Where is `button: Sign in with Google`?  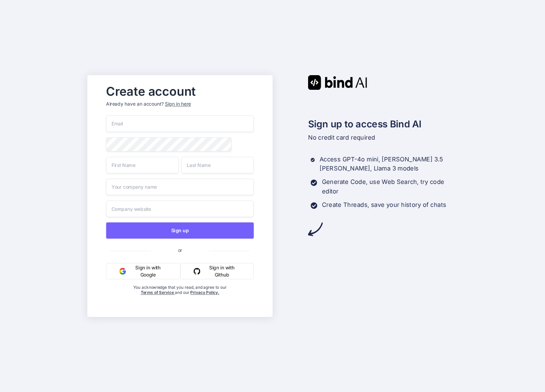 button: Sign in with Google is located at coordinates (143, 271).